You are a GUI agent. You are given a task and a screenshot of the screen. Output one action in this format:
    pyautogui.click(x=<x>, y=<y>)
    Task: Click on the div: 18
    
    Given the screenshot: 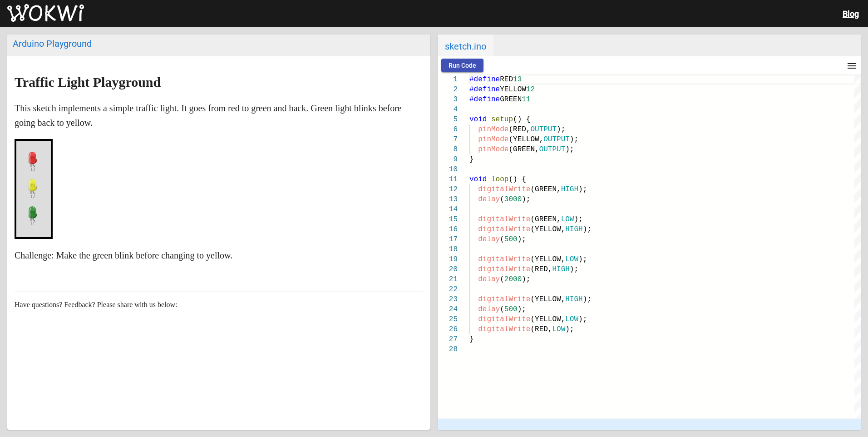 What is the action you would take?
    pyautogui.click(x=448, y=250)
    